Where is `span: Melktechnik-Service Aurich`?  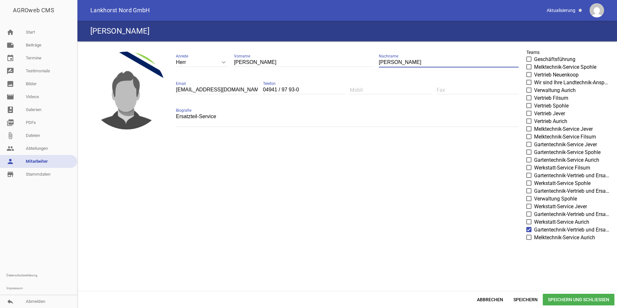 span: Melktechnik-Service Aurich is located at coordinates (564, 237).